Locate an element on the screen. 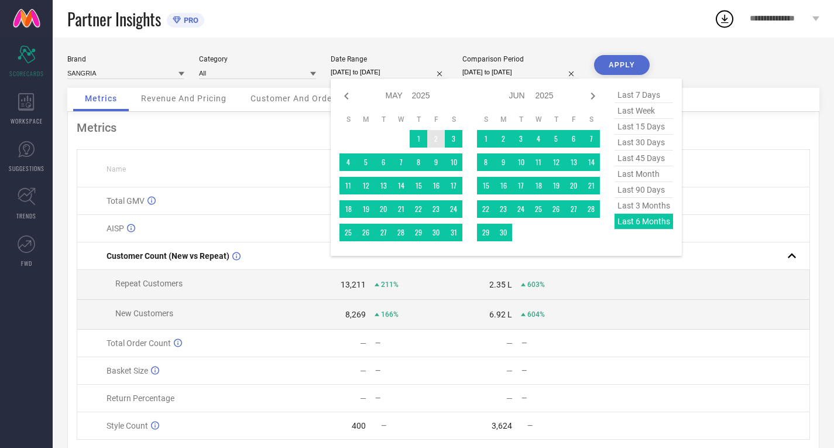 Image resolution: width=834 pixels, height=448 pixels. span: Customer Count (New vs Repeat) is located at coordinates (168, 256).